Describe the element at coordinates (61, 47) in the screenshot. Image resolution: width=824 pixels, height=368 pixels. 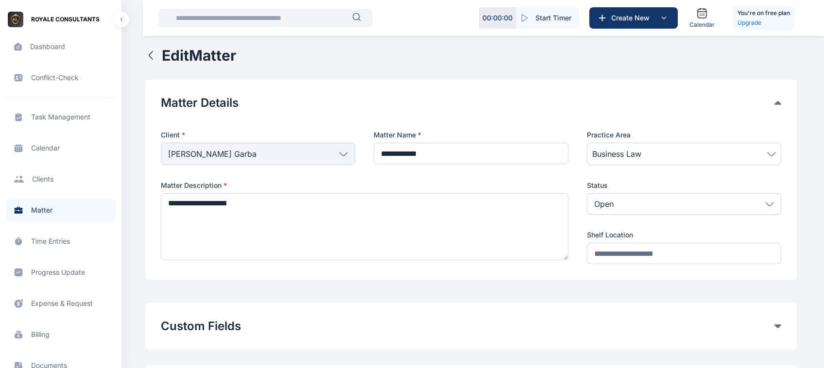
I see `a: dashboard` at that location.